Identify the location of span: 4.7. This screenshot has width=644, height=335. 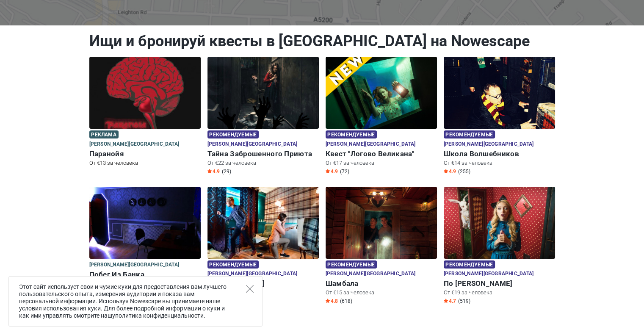
(450, 301).